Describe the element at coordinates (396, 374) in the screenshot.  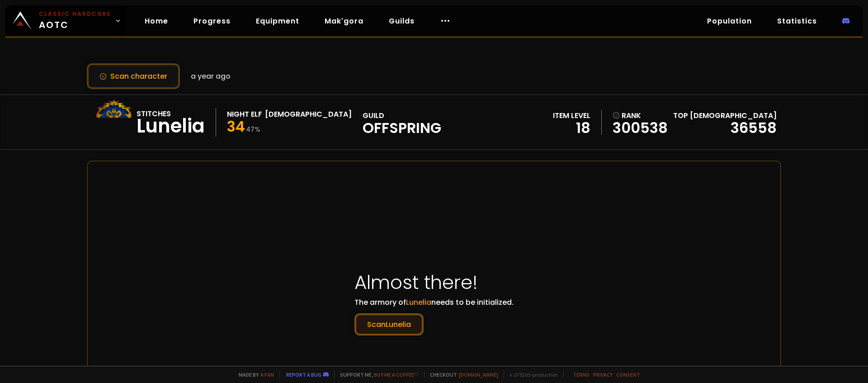
I see `a: Buy me a coffee` at that location.